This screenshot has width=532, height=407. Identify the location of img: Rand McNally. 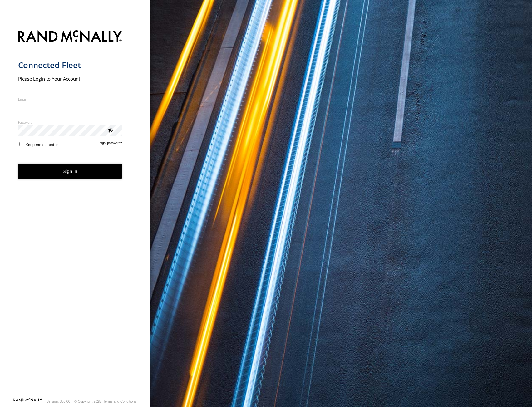
(70, 37).